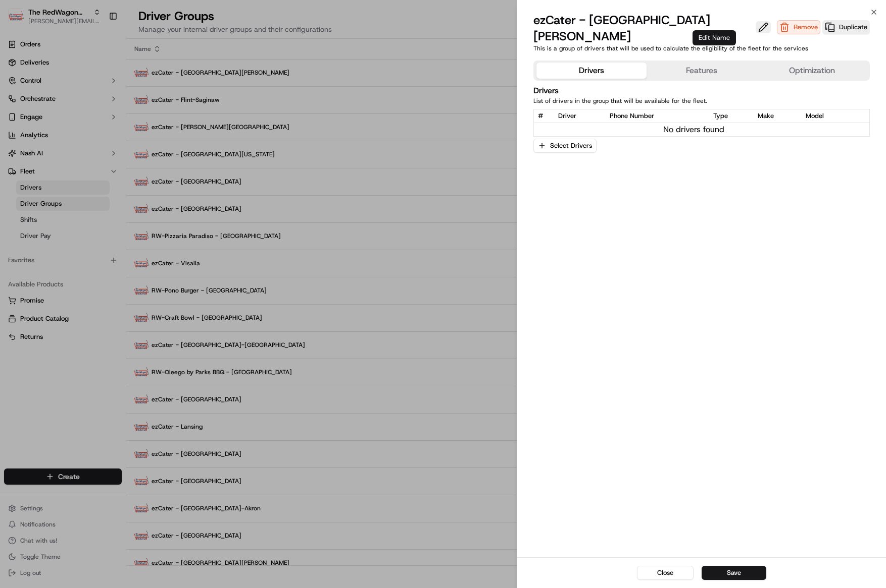 This screenshot has height=588, width=886. I want to click on span: Knowledge Base, so click(49, 151).